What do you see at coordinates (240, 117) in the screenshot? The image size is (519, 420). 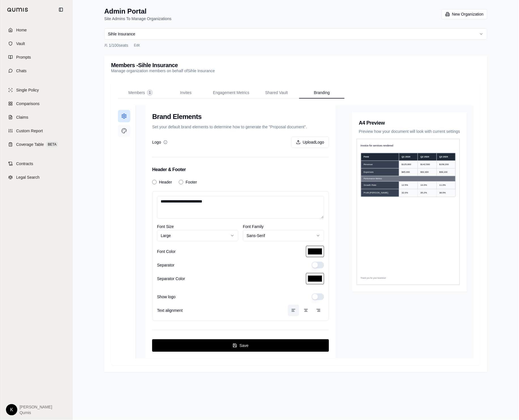 I see `h3: Brand Elements` at bounding box center [240, 117].